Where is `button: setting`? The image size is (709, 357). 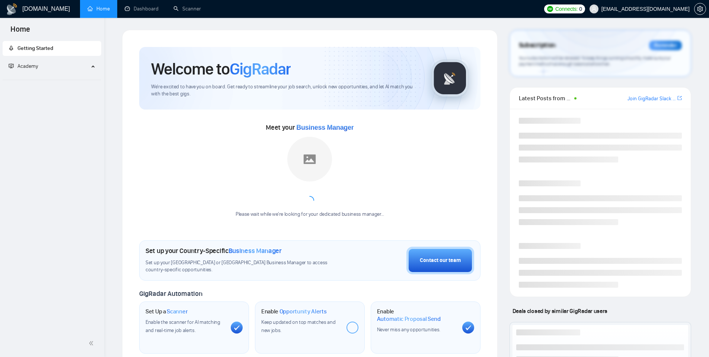
button: setting is located at coordinates (700, 9).